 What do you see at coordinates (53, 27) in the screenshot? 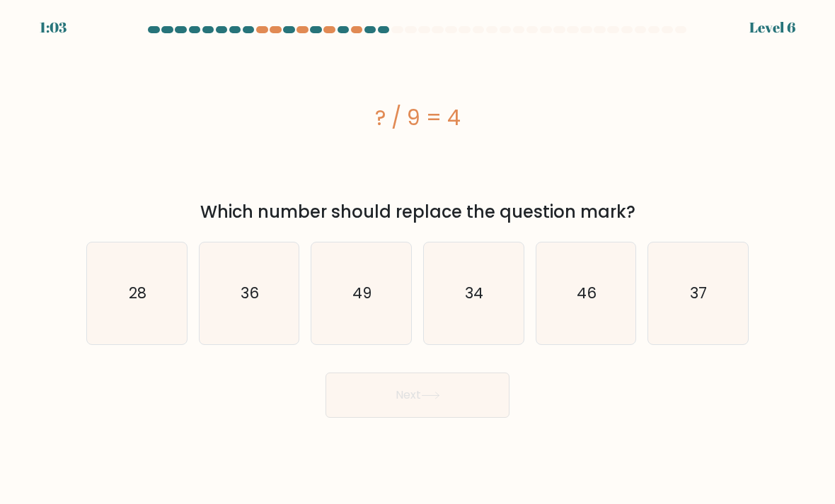
I see `div: 1:03` at bounding box center [53, 27].